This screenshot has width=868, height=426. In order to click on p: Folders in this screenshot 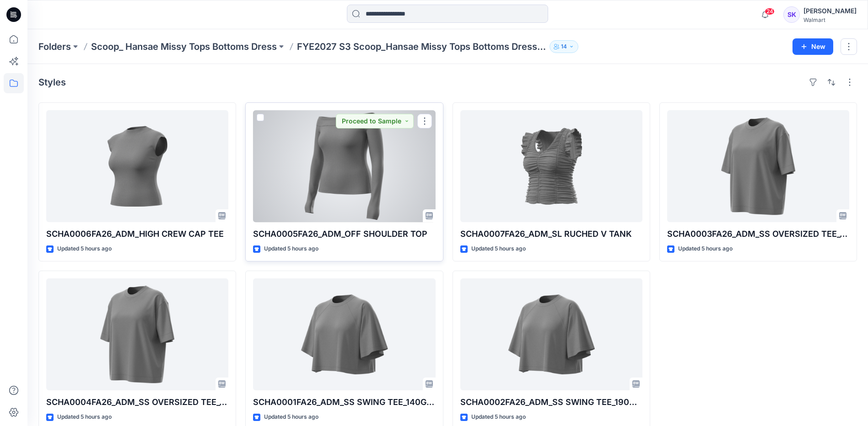, I will do `click(55, 46)`.